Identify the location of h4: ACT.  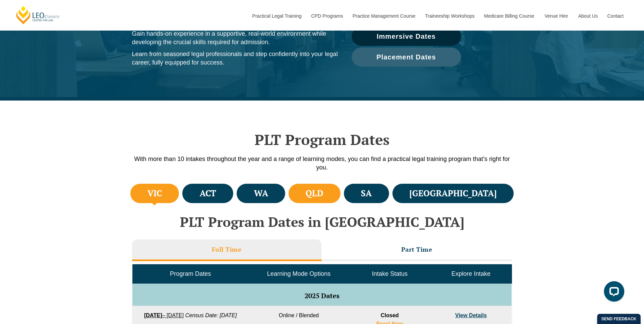
(208, 193).